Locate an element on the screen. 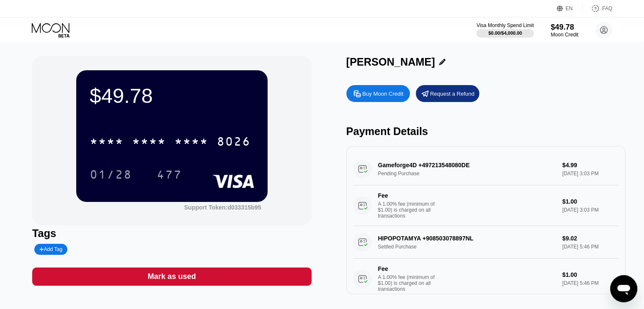 The height and width of the screenshot is (309, 644). div: Add Tag is located at coordinates (51, 250).